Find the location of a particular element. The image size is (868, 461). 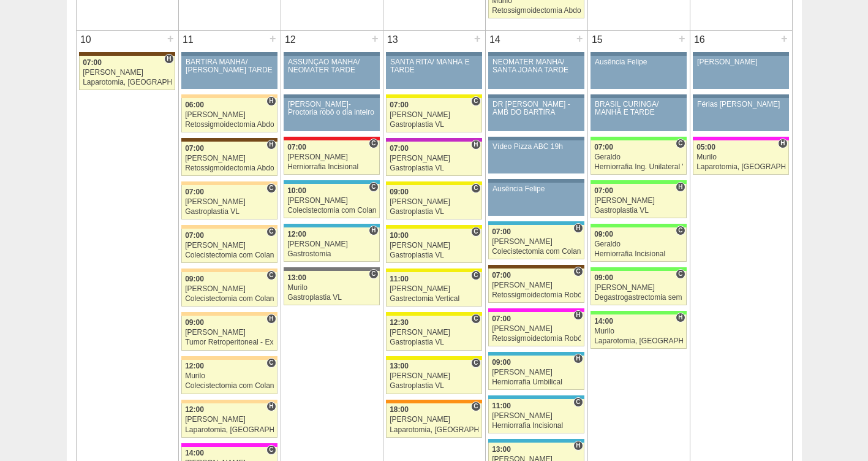

div: Key: Assunção is located at coordinates (331, 138).